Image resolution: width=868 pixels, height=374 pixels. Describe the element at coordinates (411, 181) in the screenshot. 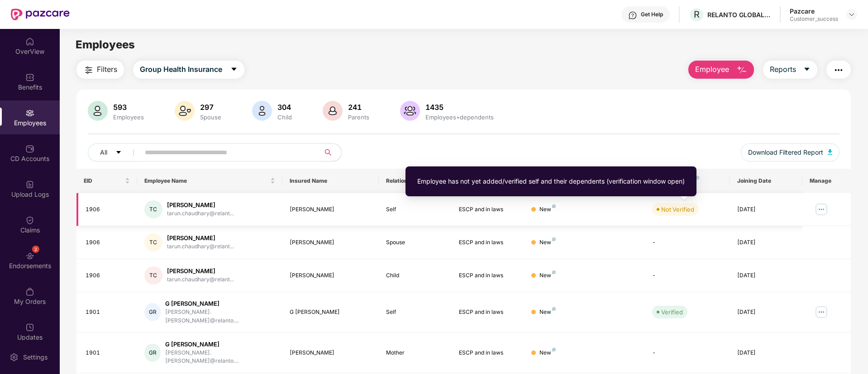

I see `span: Relationship` at that location.